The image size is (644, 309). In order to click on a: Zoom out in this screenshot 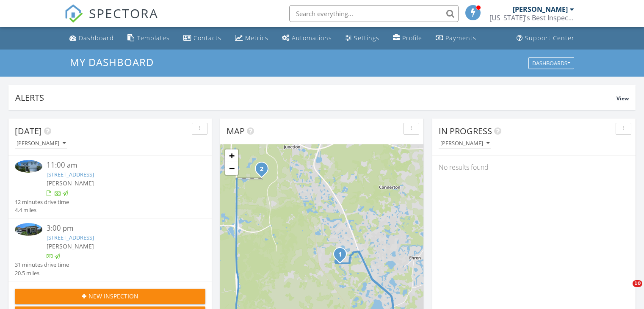, I will do `click(232, 168)`.